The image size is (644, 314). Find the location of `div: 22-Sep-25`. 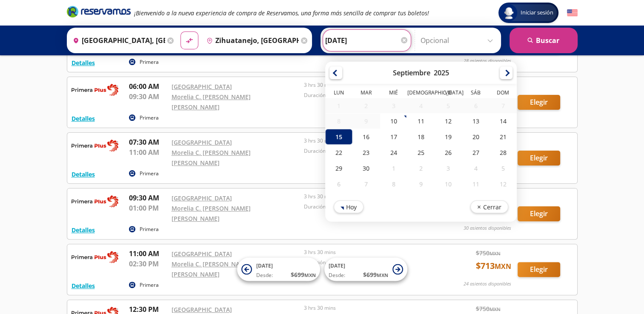

div: 22-Sep-25 is located at coordinates (339, 152).